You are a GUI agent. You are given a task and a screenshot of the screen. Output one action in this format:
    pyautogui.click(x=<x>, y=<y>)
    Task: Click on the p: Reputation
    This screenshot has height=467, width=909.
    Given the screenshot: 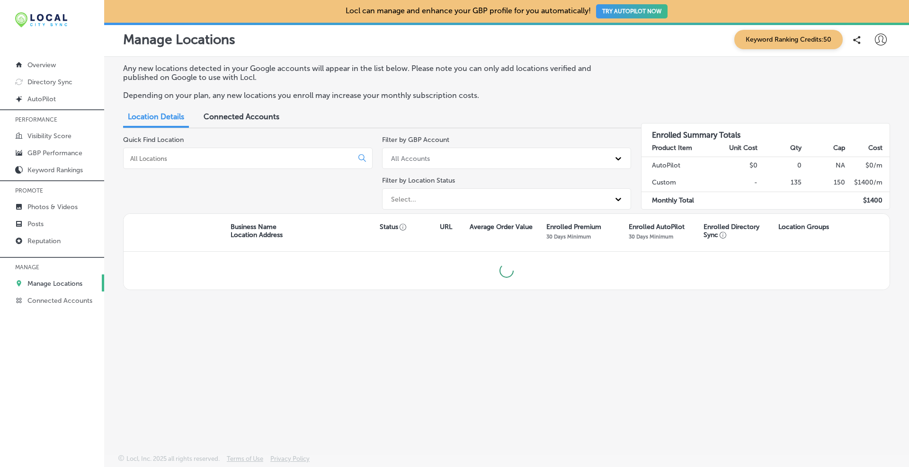 What is the action you would take?
    pyautogui.click(x=44, y=241)
    